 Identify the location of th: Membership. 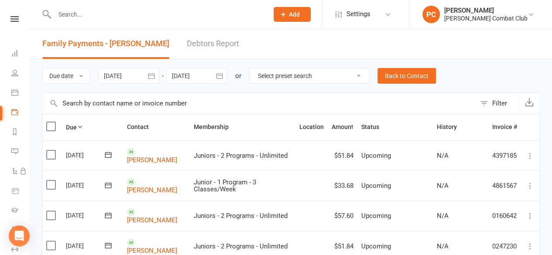
(242, 127).